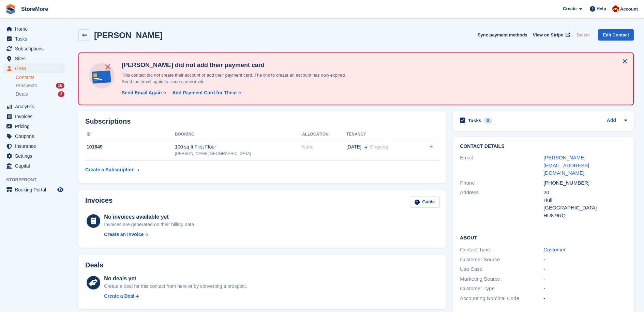 This screenshot has width=644, height=312. What do you see at coordinates (488, 121) in the screenshot?
I see `div: 0` at bounding box center [488, 121].